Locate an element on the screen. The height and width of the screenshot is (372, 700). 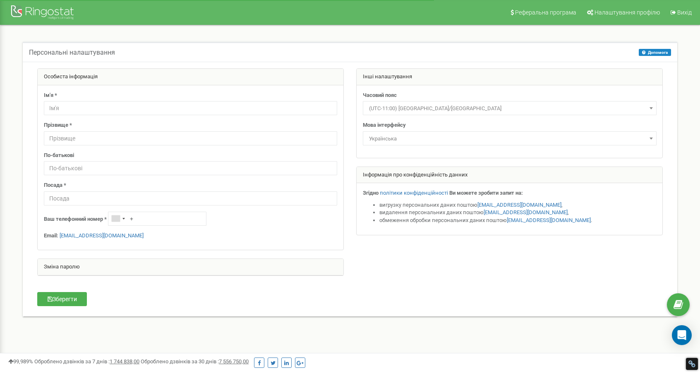
span: 99,989% is located at coordinates (21, 361).